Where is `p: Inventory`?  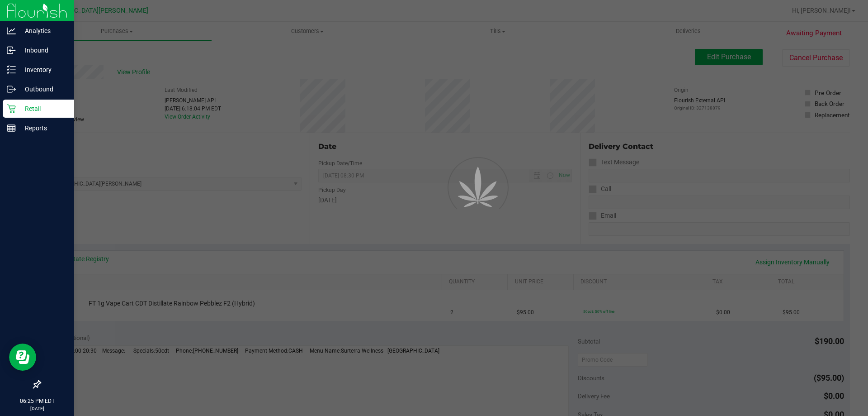
p: Inventory is located at coordinates (43, 69).